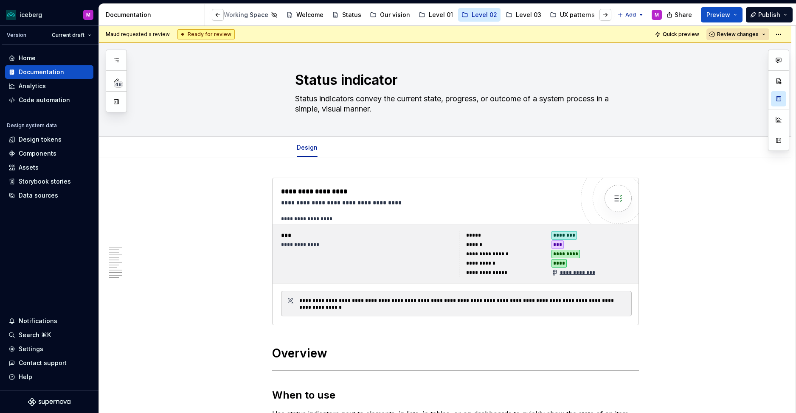 The image size is (796, 413). I want to click on div: Assets, so click(28, 168).